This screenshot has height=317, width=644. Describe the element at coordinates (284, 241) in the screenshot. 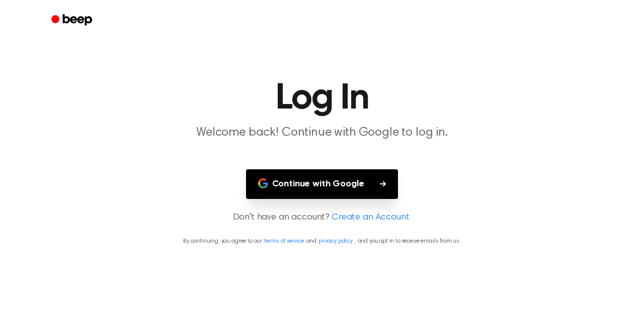

I see `a: terms of service` at that location.